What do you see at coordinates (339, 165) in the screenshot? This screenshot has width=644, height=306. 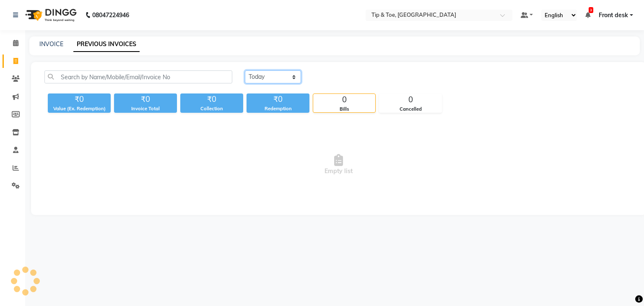 I see `span: Empty list` at bounding box center [339, 165].